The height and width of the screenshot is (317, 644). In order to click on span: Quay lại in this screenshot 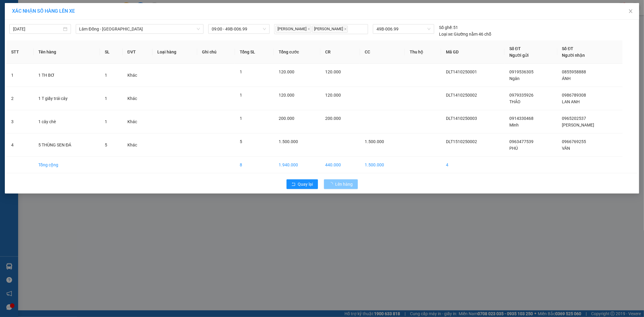, I will do `click(306, 184)`.